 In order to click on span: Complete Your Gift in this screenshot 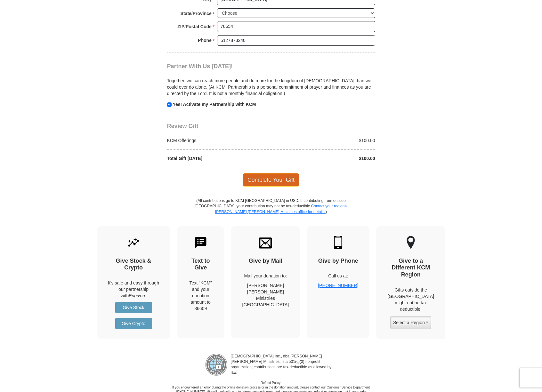, I will do `click(271, 180)`.